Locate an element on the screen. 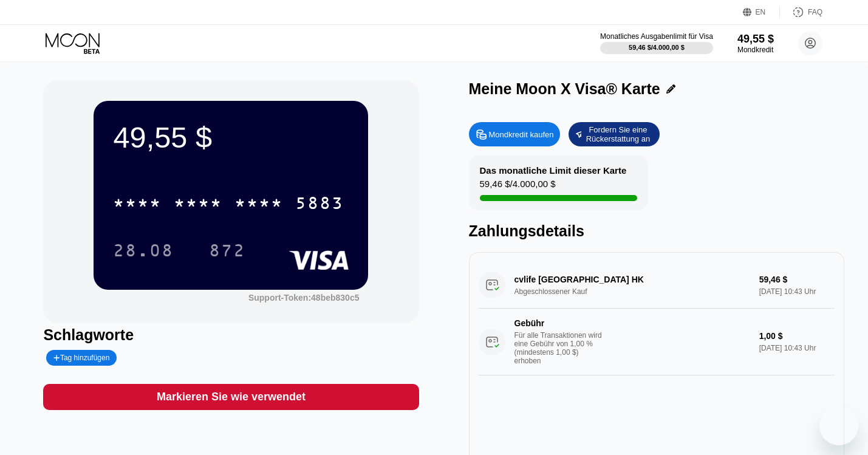 This screenshot has width=868, height=455. div: 5883 is located at coordinates (319, 205).